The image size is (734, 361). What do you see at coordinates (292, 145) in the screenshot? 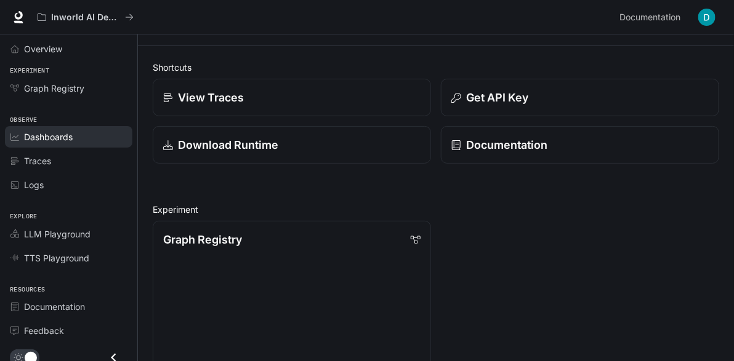
I see `a: Download Runtime` at bounding box center [292, 145].